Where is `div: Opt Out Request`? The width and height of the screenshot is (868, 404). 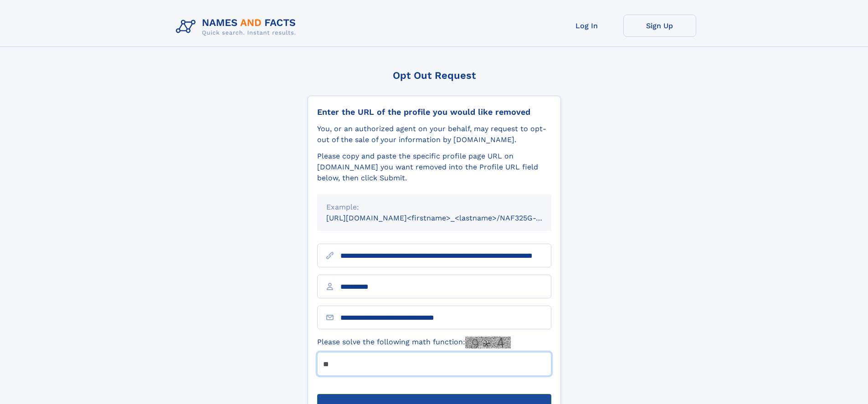 div: Opt Out Request is located at coordinates (434, 75).